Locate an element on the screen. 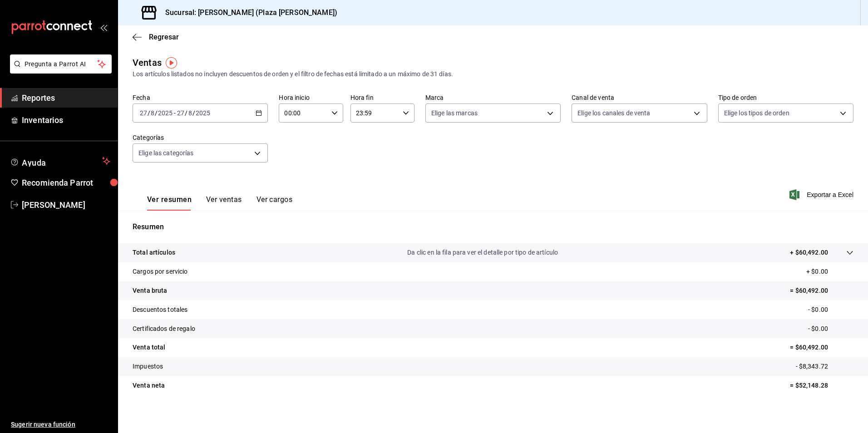 The image size is (868, 433). button: Ver ventas is located at coordinates (224, 203).